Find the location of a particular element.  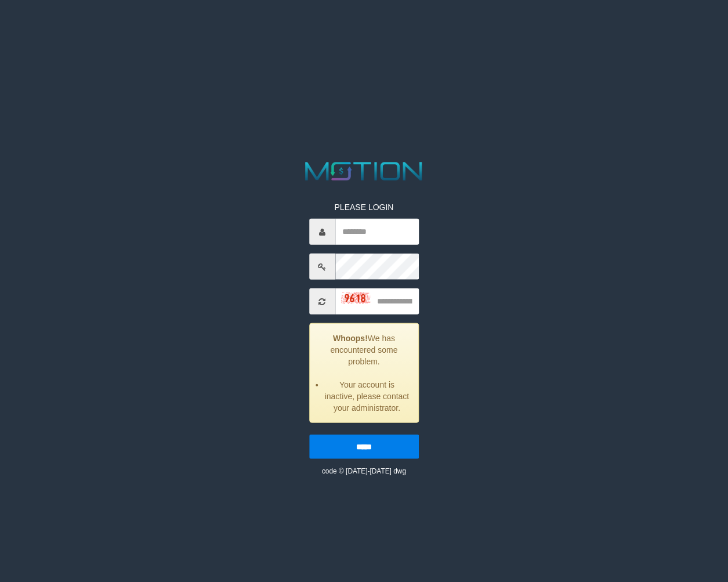

img: MOTION_logo.png is located at coordinates (364, 171).